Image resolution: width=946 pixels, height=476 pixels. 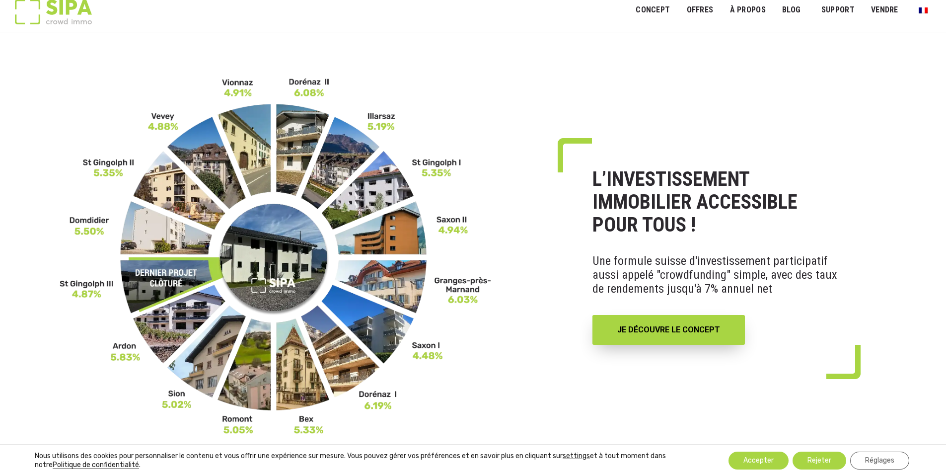 I want to click on button: Rejeter, so click(x=819, y=460).